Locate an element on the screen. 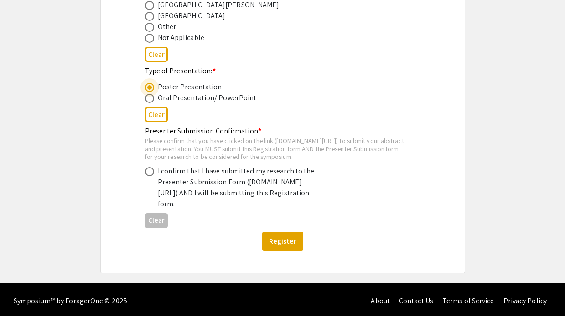  mat-label: Presenter Submission Confirmation is located at coordinates (203, 131).